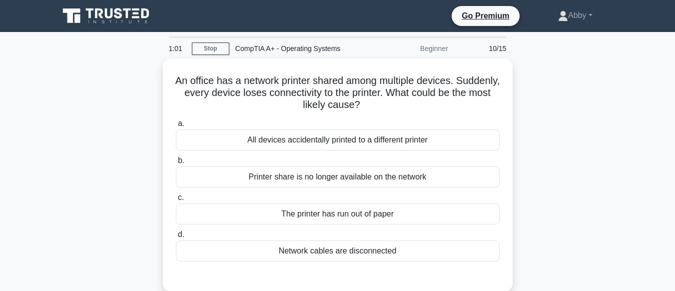 The height and width of the screenshot is (291, 675). Describe the element at coordinates (338, 177) in the screenshot. I see `div: Printer share is no longer available on the network` at that location.